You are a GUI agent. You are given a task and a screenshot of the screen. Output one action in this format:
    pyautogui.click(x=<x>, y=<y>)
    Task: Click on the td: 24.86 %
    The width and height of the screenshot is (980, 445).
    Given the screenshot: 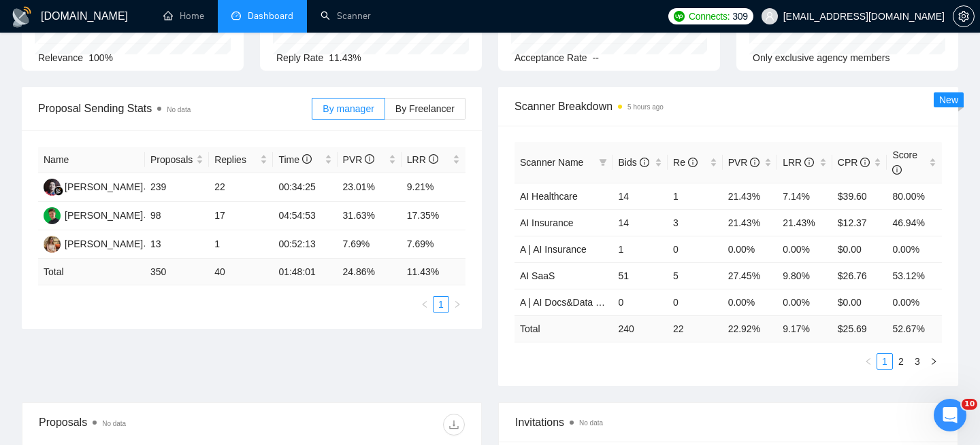 What is the action you would take?
    pyautogui.click(x=369, y=272)
    